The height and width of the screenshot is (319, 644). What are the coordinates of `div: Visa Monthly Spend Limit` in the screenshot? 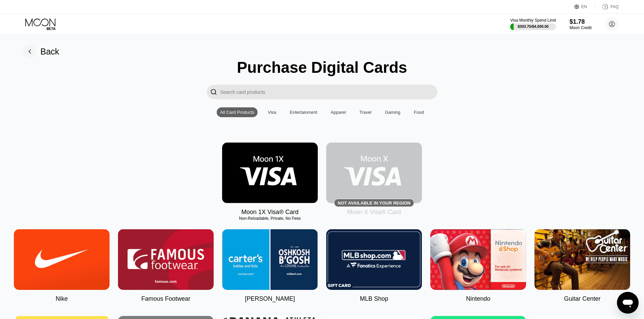 It's located at (533, 20).